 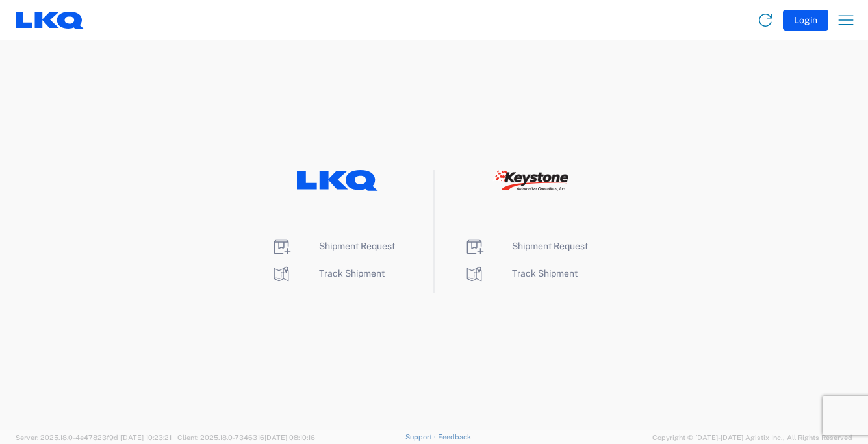 I want to click on button: Login, so click(x=806, y=20).